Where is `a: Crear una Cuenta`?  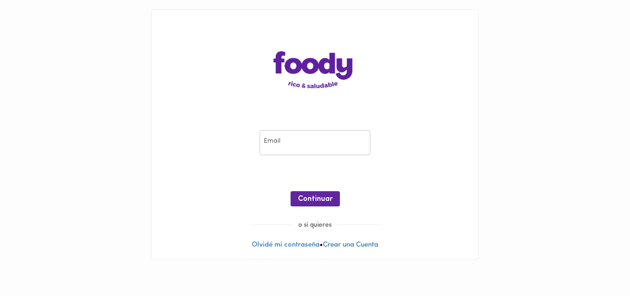
a: Crear una Cuenta is located at coordinates (350, 244).